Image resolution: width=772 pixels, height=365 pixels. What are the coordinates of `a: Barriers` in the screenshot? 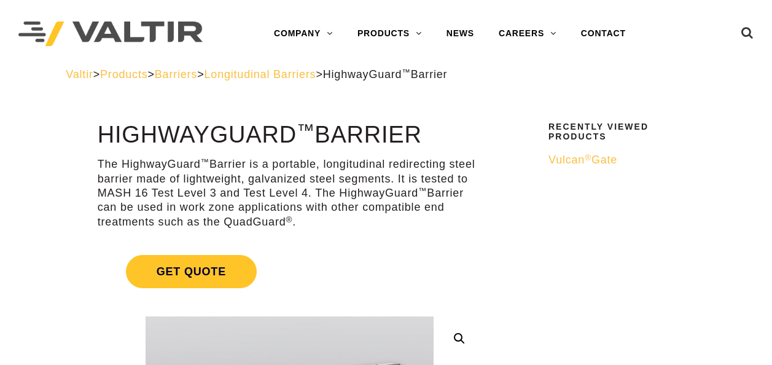 It's located at (176, 74).